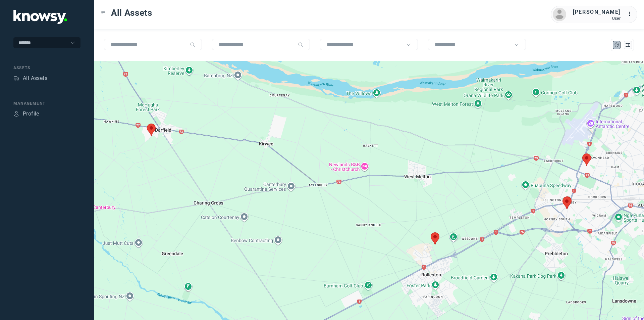  I want to click on img: avatar.png, so click(560, 15).